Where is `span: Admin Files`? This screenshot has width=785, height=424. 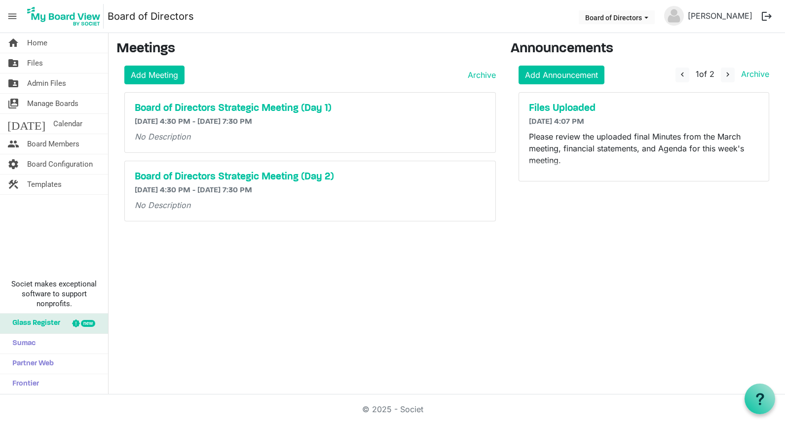 span: Admin Files is located at coordinates (46, 83).